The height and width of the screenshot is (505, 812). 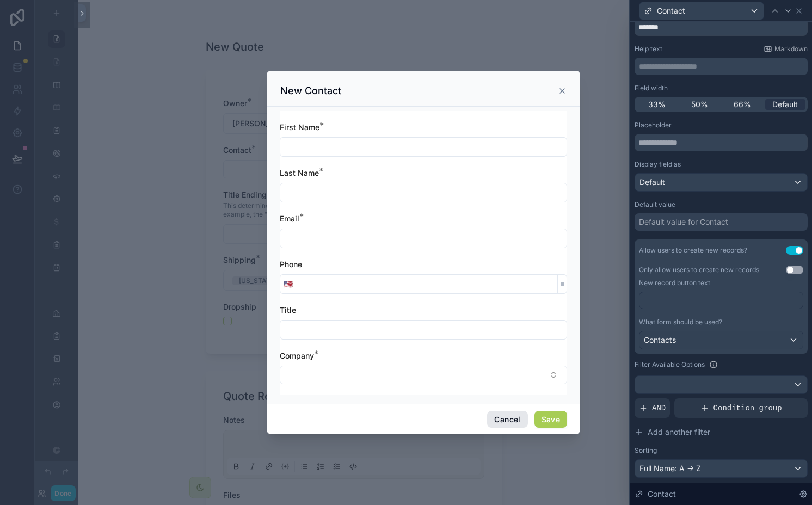 I want to click on label: Only allow users to create new records, so click(x=698, y=270).